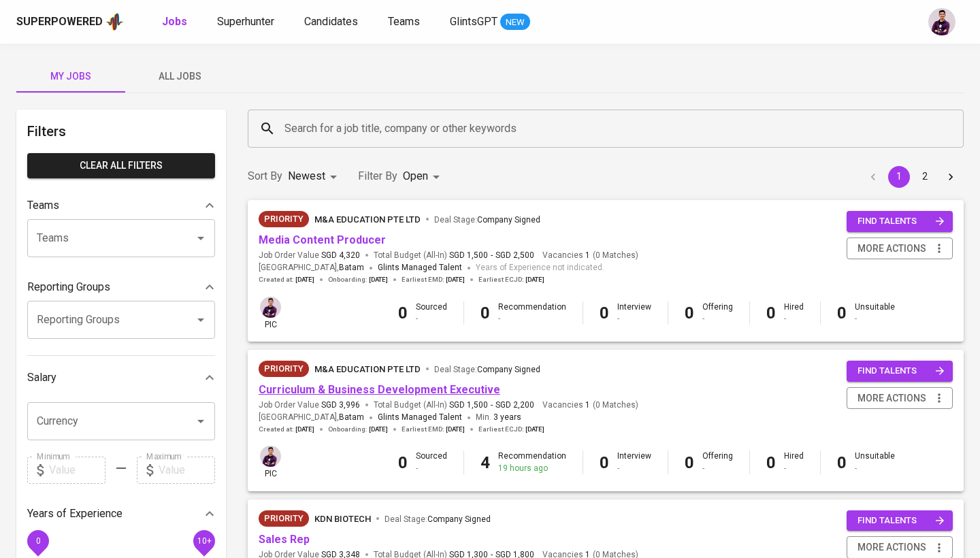 This screenshot has height=558, width=980. I want to click on span: SGD 4,320, so click(340, 255).